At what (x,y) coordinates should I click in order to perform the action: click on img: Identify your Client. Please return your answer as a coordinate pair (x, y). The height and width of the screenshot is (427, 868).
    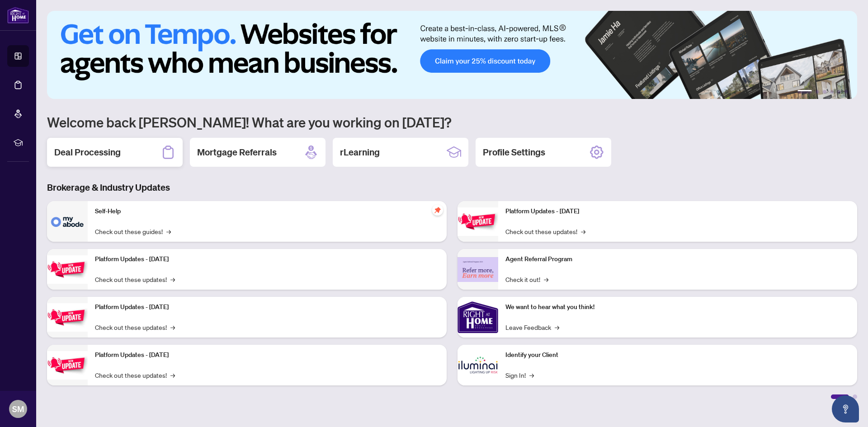
    Looking at the image, I should click on (478, 365).